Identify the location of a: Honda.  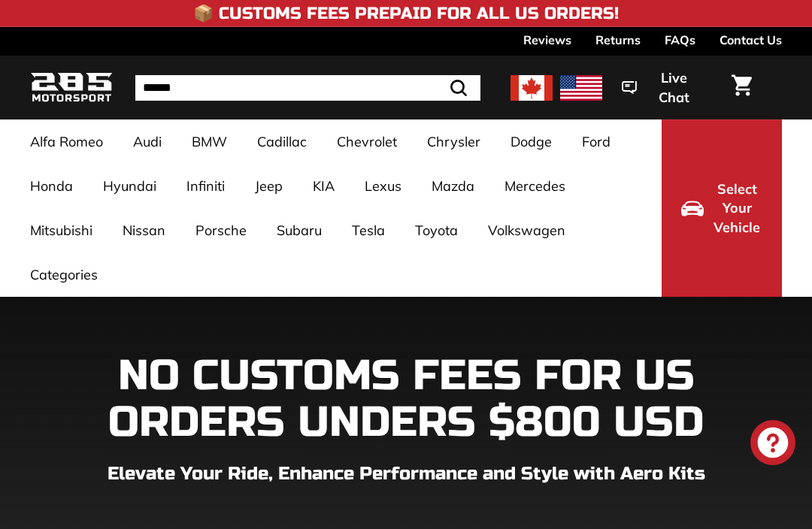
(51, 185).